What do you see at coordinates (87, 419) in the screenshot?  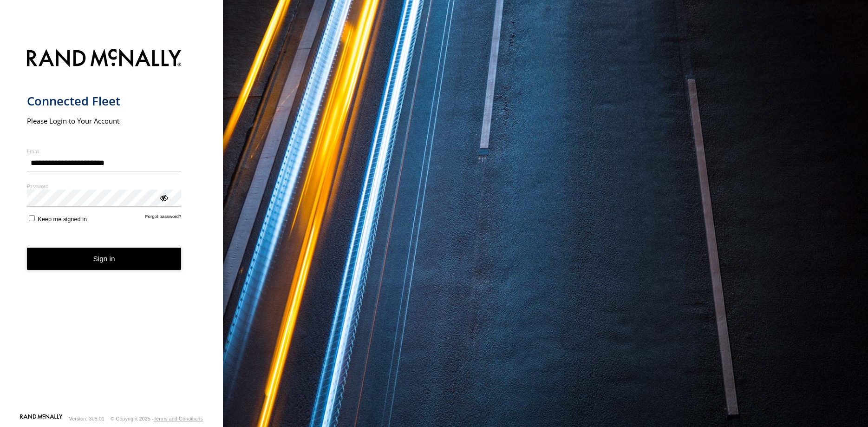 I see `div: Version: 308.01` at bounding box center [87, 419].